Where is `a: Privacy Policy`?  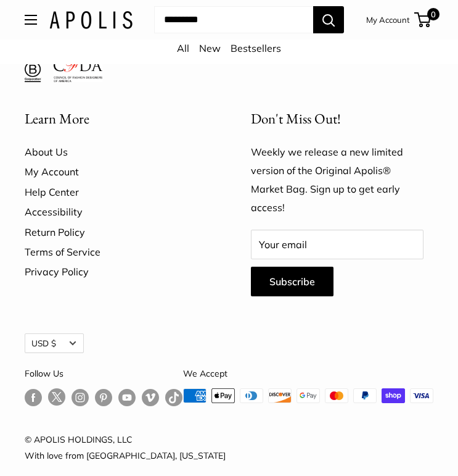
a: Privacy Policy is located at coordinates (116, 272).